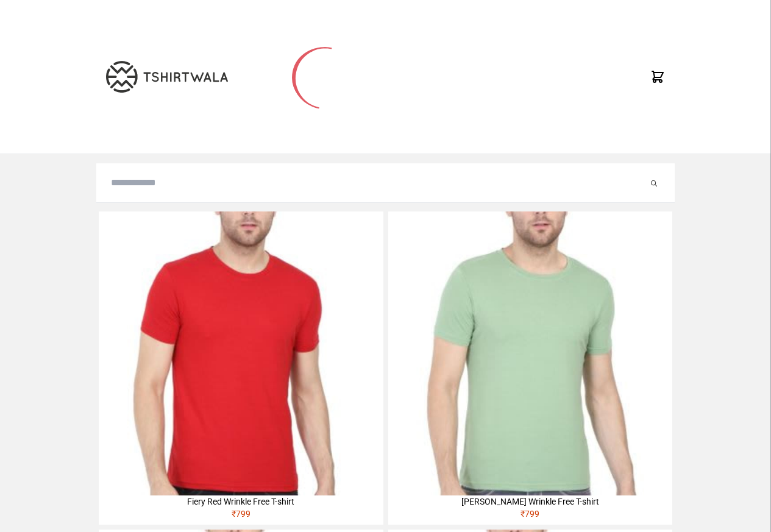  I want to click on a: Fiery Red Wrinkle Free T-shirt₹799, so click(241, 368).